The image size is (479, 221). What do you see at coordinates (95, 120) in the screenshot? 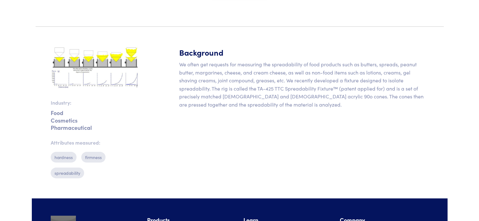
I see `p: Cosmetics` at bounding box center [95, 120].